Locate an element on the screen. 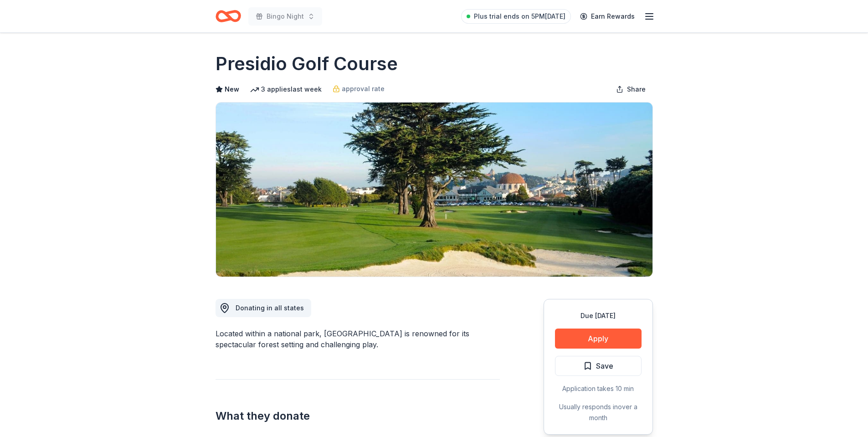 The image size is (868, 437). h1: Presidio Golf Course is located at coordinates (307, 64).